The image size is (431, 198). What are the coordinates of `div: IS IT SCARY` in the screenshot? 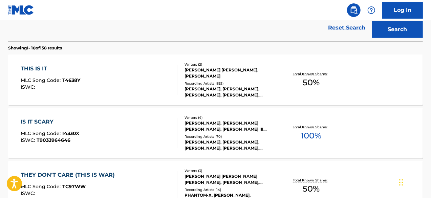 It's located at (50, 122).